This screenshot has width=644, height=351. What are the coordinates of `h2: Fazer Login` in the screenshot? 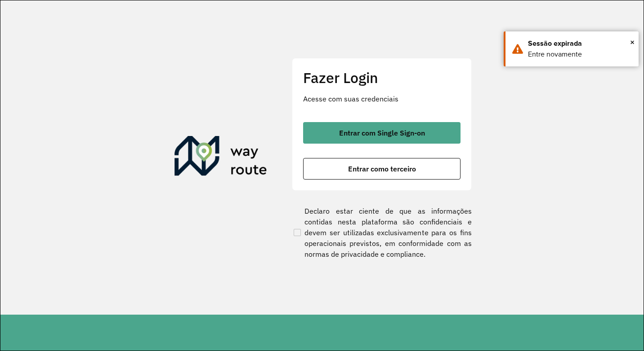 It's located at (382, 78).